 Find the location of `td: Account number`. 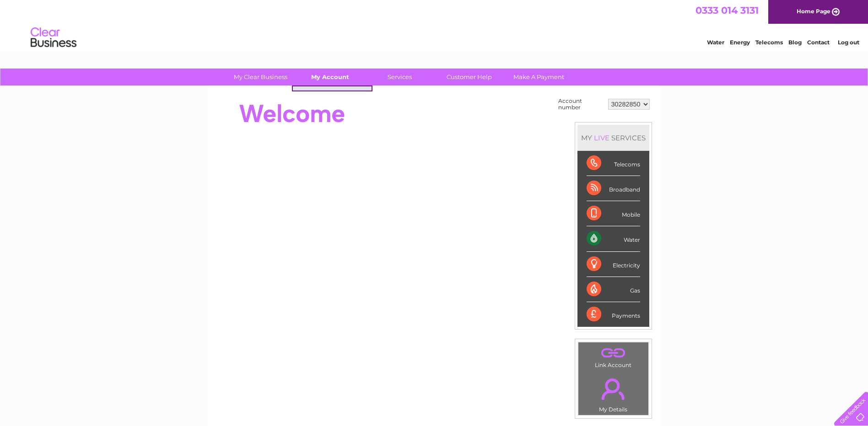

td: Account number is located at coordinates (581, 104).